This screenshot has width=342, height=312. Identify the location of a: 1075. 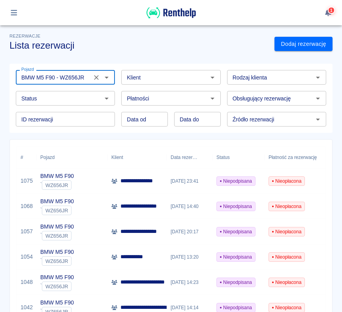
(26, 181).